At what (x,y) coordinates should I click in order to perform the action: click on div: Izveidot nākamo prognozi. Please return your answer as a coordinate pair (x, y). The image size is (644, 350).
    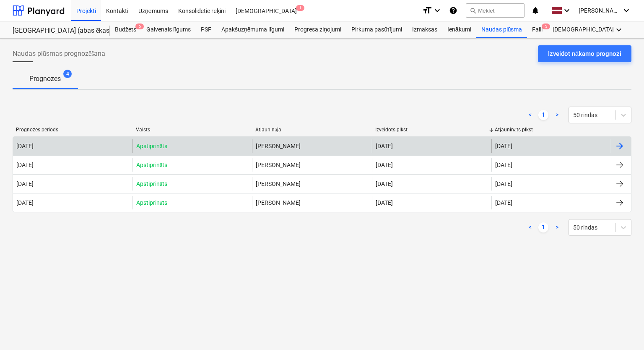
    Looking at the image, I should click on (584, 53).